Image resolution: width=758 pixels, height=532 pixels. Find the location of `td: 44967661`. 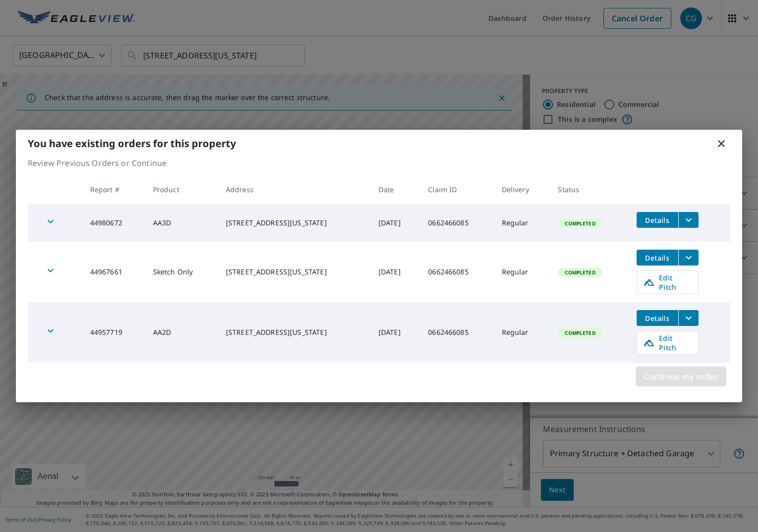

td: 44967661 is located at coordinates (113, 272).